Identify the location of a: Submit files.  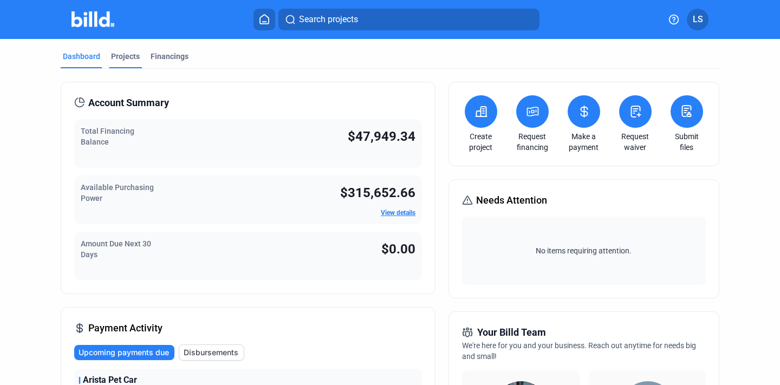
(687, 142).